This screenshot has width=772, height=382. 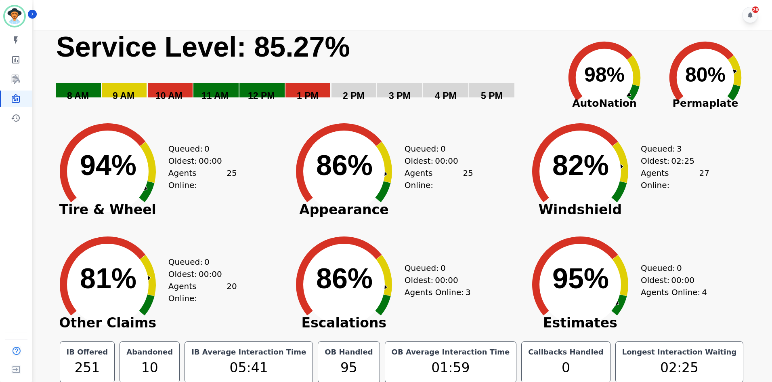 I want to click on div: 10, so click(x=149, y=368).